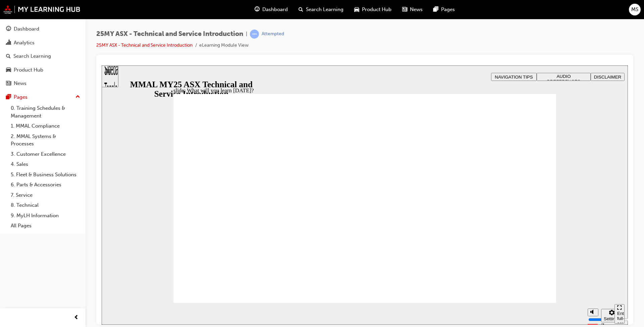 This screenshot has width=644, height=327. What do you see at coordinates (43, 83) in the screenshot?
I see `a: News` at bounding box center [43, 83].